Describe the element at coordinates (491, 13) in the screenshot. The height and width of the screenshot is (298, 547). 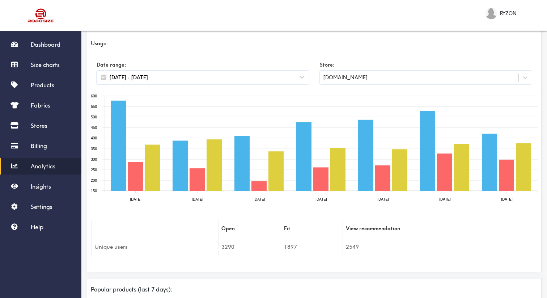
I see `img: RYZON` at that location.